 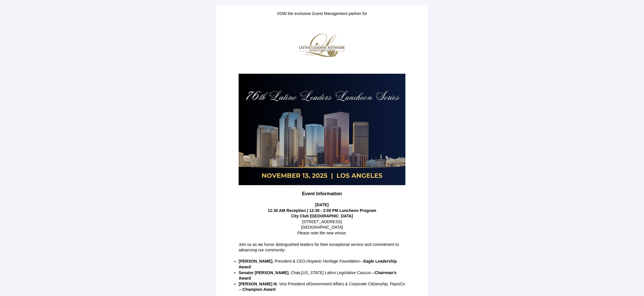 What do you see at coordinates (322, 287) in the screenshot?
I see `p: , Vice President of —` at bounding box center [322, 287].